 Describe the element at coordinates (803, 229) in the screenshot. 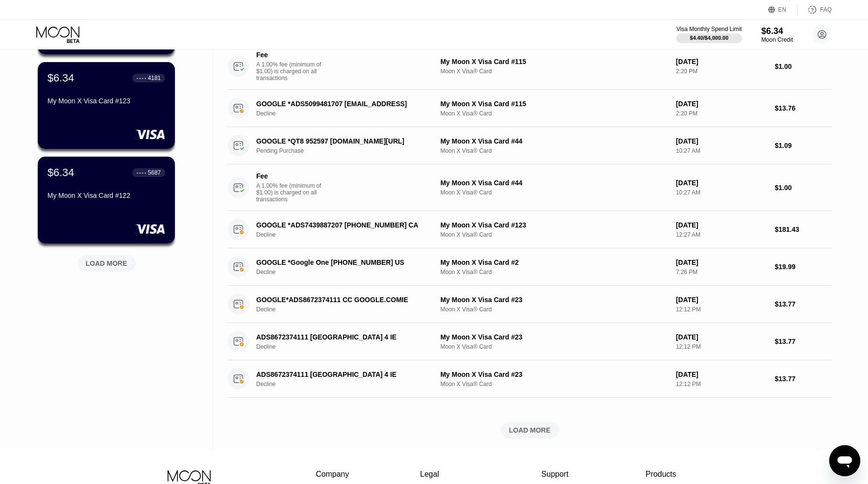

I see `div: $181.43` at that location.